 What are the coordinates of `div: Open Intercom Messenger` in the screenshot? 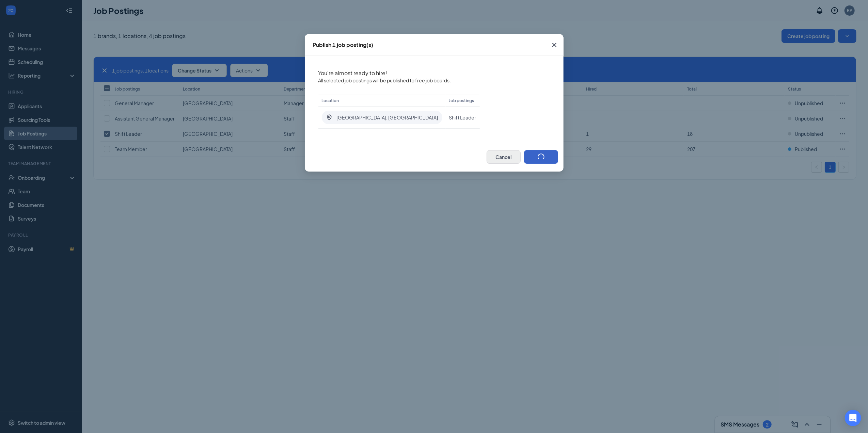 It's located at (853, 418).